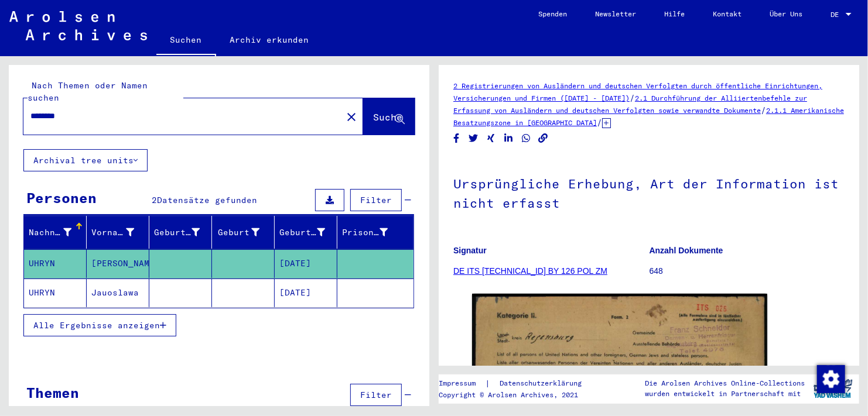  Describe the element at coordinates (473, 138) in the screenshot. I see `button: Share on Twitter` at that location.